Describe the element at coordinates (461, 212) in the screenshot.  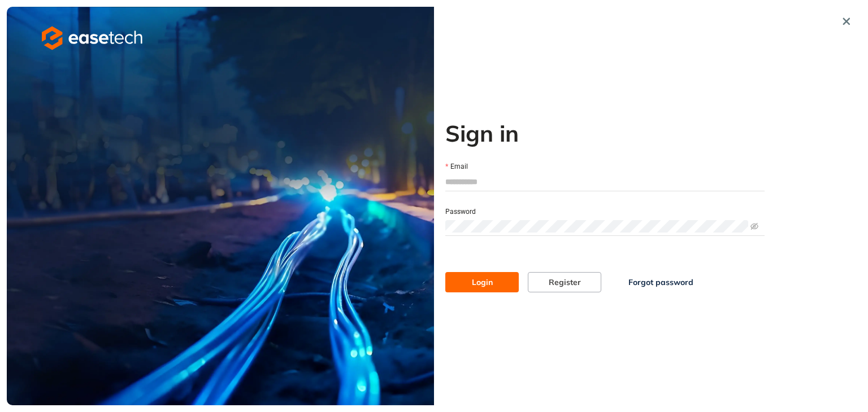
I see `label: Password` at that location.